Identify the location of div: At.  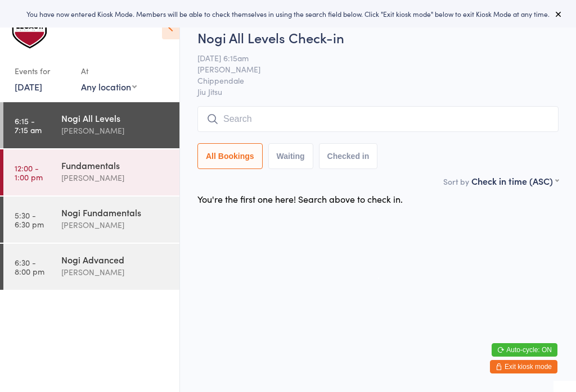
(108, 71).